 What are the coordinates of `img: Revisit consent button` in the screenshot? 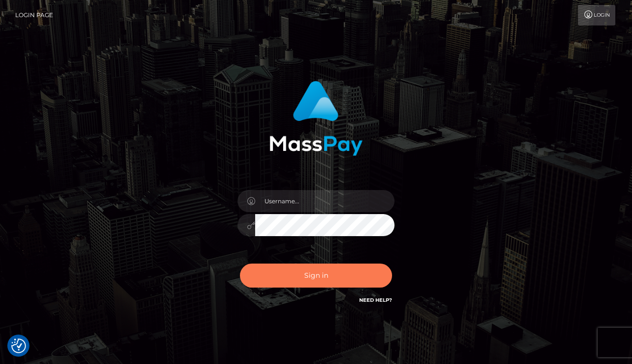 It's located at (19, 346).